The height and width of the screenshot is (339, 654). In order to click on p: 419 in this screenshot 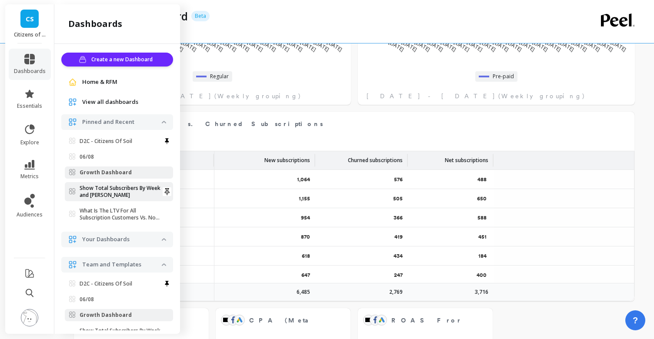, I will do `click(398, 237)`.